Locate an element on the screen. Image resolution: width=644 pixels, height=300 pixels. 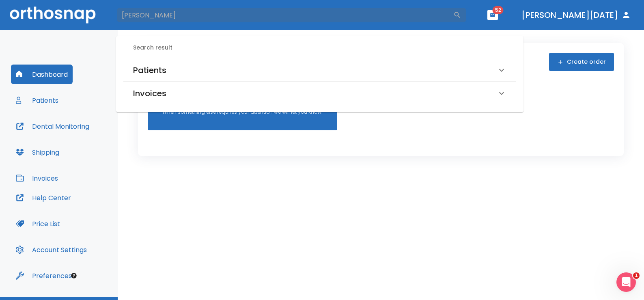
a: Dashboard is located at coordinates (42, 74).